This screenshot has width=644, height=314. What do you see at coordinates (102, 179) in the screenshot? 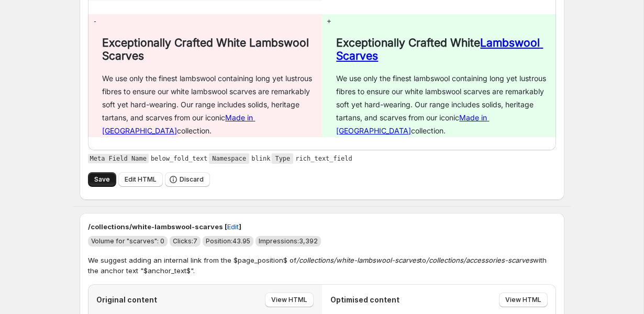
I see `span: Save` at bounding box center [102, 179].